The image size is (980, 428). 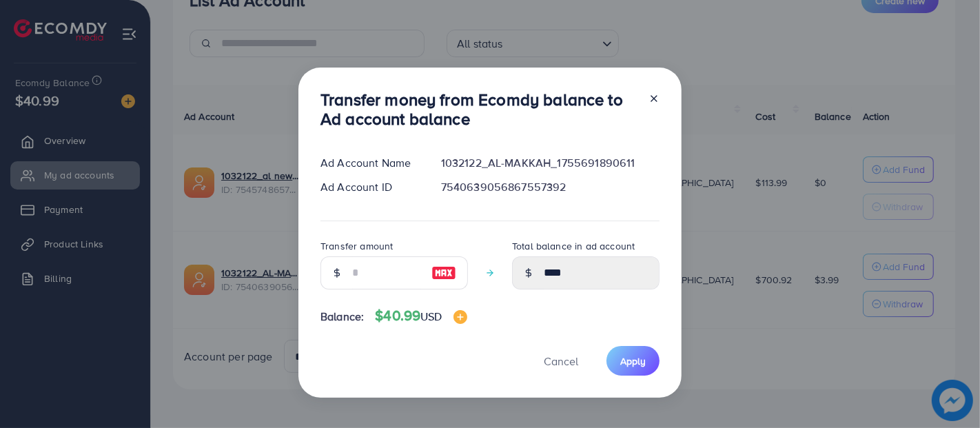 What do you see at coordinates (574, 247) in the screenshot?
I see `label: Total balance in ad account` at bounding box center [574, 247].